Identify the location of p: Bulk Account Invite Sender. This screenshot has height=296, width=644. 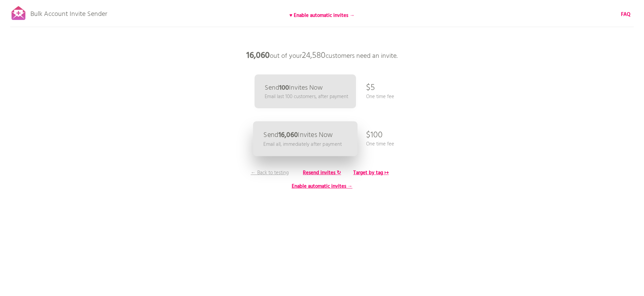
(69, 12).